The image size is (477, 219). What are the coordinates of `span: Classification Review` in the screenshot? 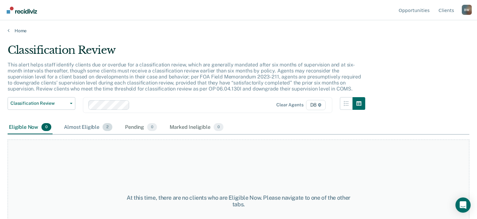 It's located at (39, 103).